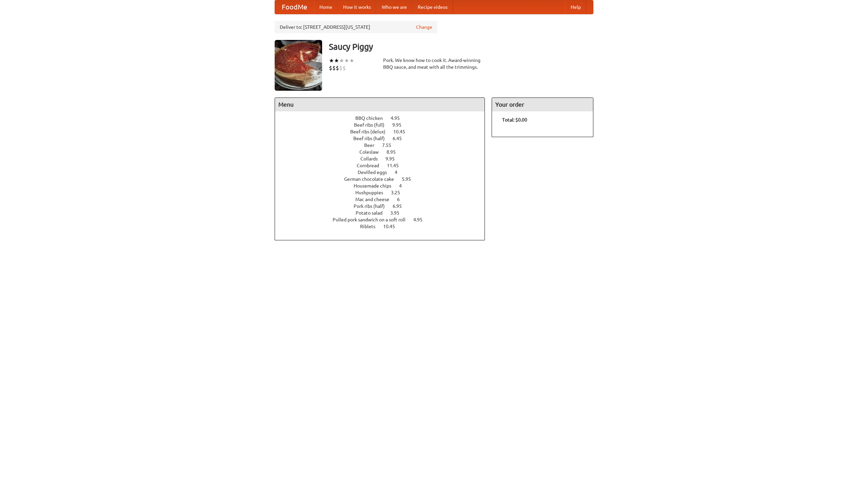 This screenshot has height=479, width=868. I want to click on a: Help, so click(575, 7).